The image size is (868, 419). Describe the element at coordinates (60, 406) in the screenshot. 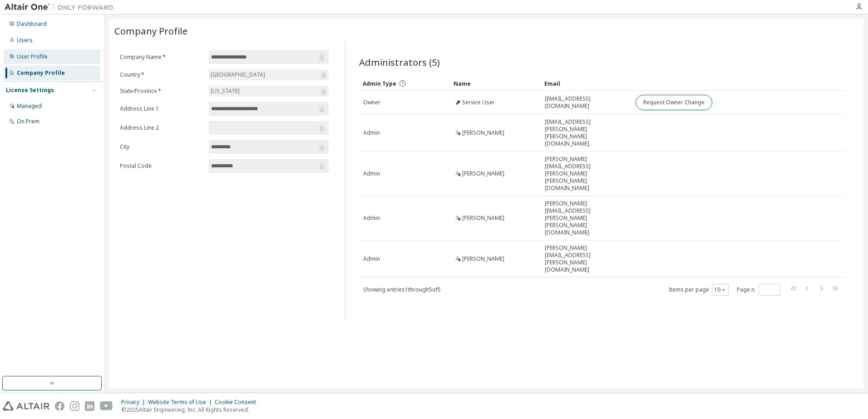

I see `img: facebook.svg` at that location.